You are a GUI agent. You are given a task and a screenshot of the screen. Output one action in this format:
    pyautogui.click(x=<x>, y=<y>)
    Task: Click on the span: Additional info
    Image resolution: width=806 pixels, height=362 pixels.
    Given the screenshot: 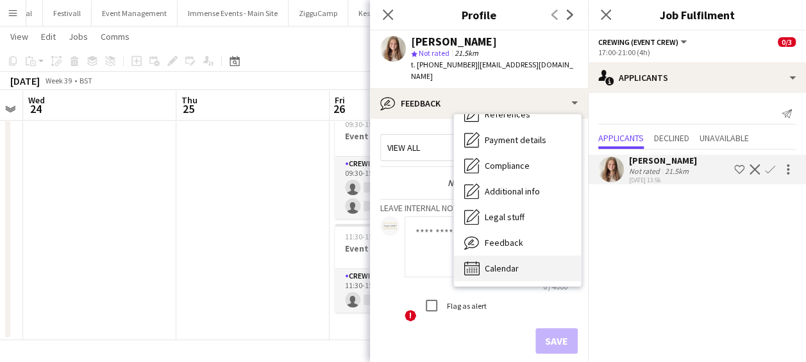 What is the action you would take?
    pyautogui.click(x=513, y=191)
    